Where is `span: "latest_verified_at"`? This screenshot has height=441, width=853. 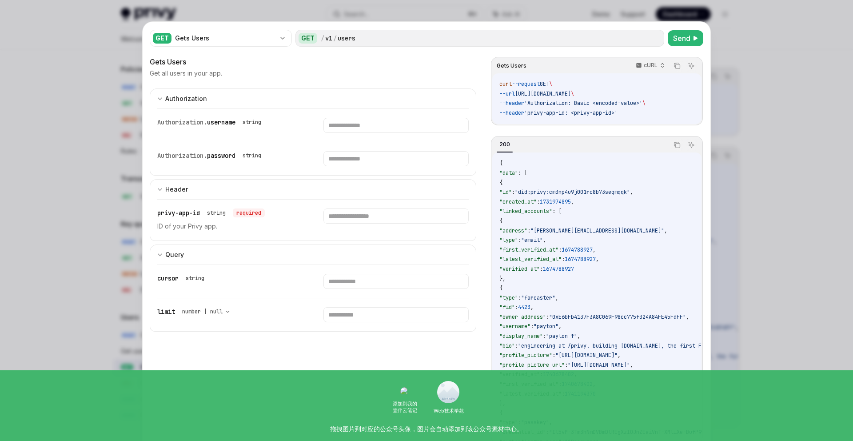 span: "latest_verified_at" is located at coordinates (530, 259).